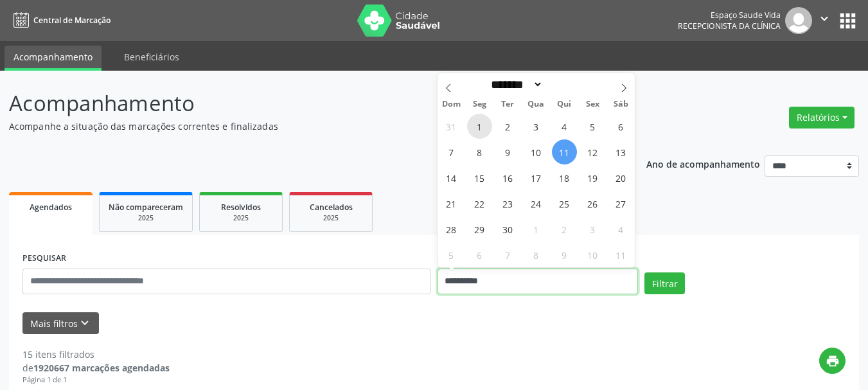 The height and width of the screenshot is (390, 868). I want to click on span: Outubro 9, 2025, so click(564, 255).